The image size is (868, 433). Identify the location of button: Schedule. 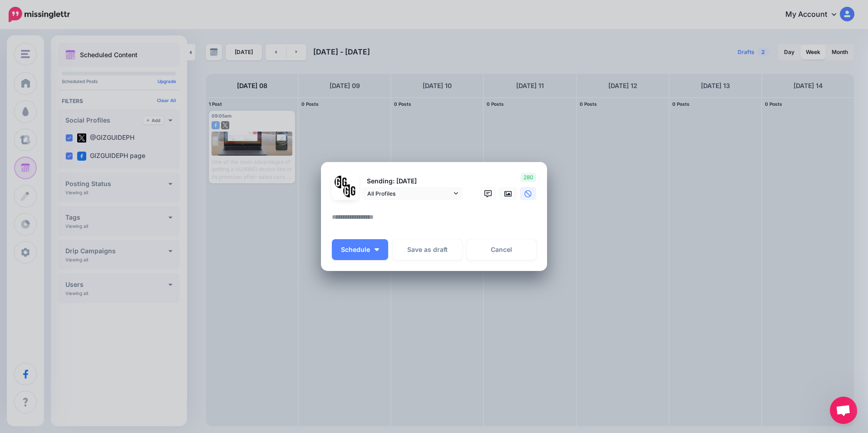
(360, 250).